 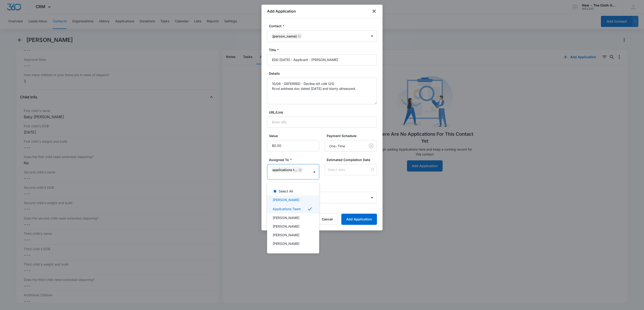 I want to click on p: Applications Team, so click(x=287, y=209).